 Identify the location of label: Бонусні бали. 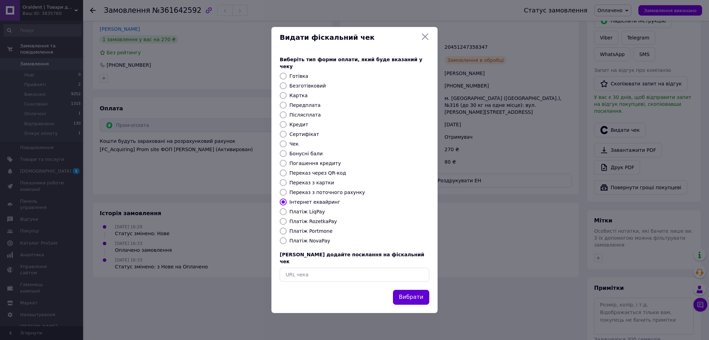
(306, 154).